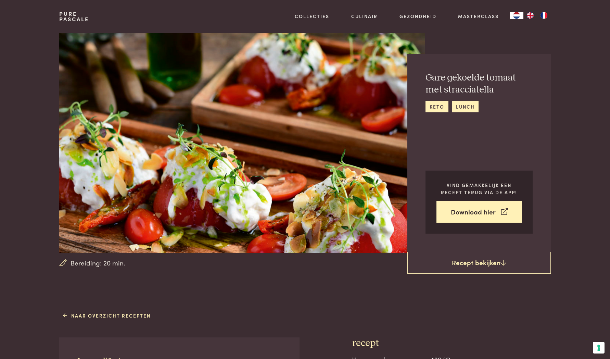 This screenshot has width=610, height=359. I want to click on a: Culinair, so click(365, 16).